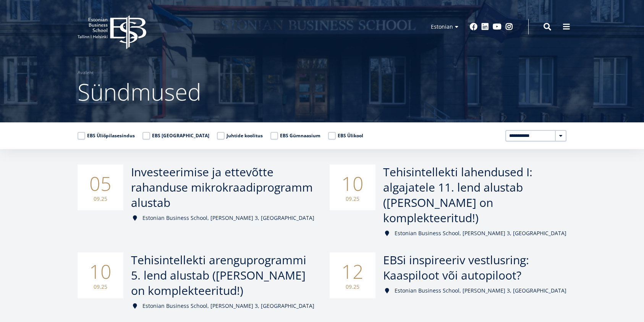 This screenshot has width=644, height=322. Describe the element at coordinates (353, 275) in the screenshot. I see `div: 12` at that location.